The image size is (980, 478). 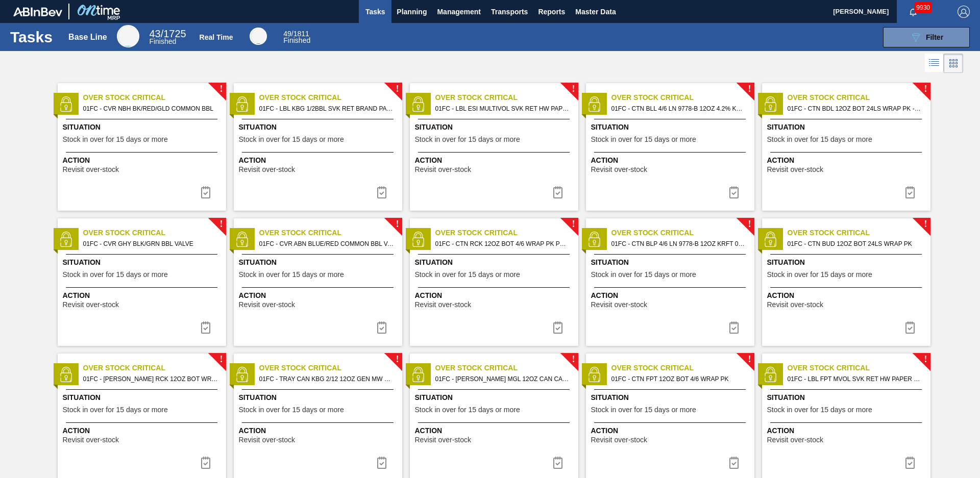 What do you see at coordinates (923, 8) in the screenshot?
I see `span: 9930` at bounding box center [923, 8].